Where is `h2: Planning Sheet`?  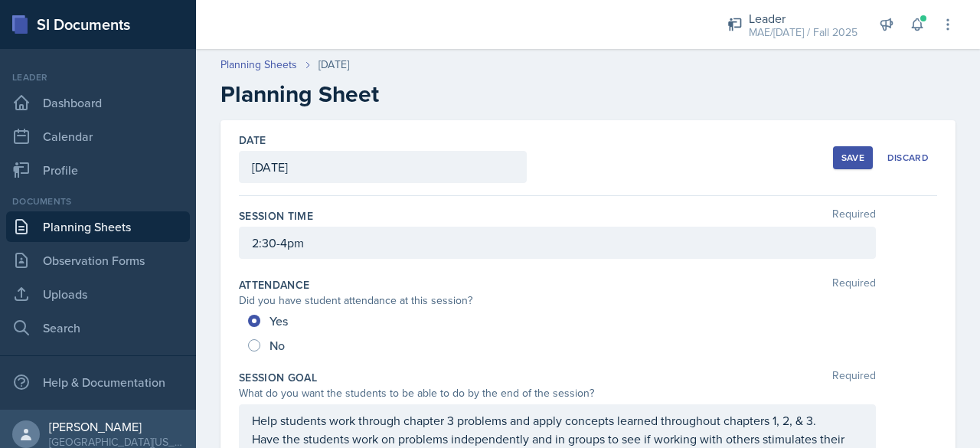 h2: Planning Sheet is located at coordinates (588, 94).